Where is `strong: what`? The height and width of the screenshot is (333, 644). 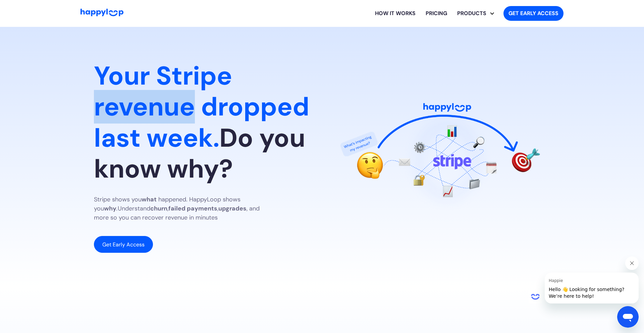
strong: what is located at coordinates (149, 199).